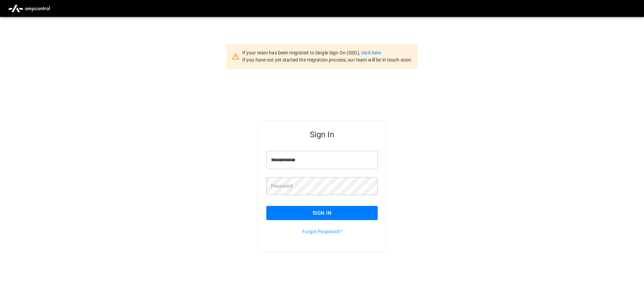 This screenshot has width=644, height=308. I want to click on img: ampcontrol.io logo, so click(29, 9).